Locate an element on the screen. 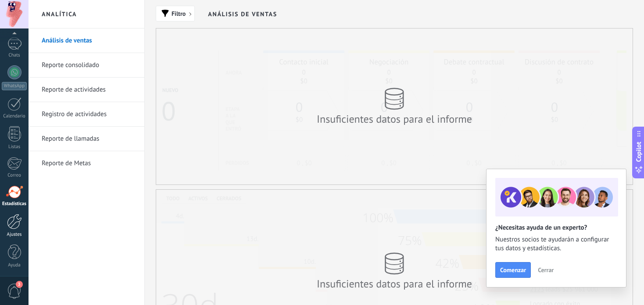 Image resolution: width=644 pixels, height=305 pixels. li: Reporte de Metas is located at coordinates (87, 163).